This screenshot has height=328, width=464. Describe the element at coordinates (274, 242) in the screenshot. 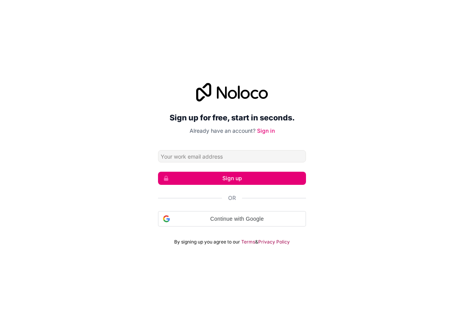

I see `a: Privacy Policy` at that location.